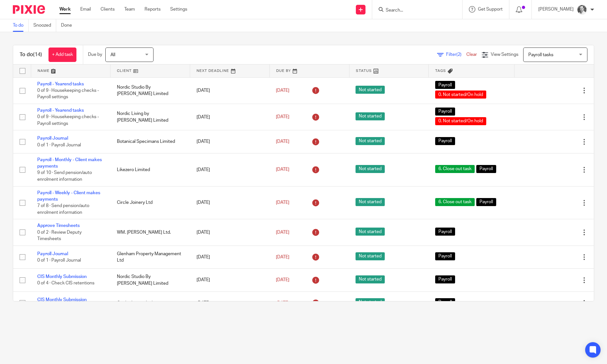 This screenshot has width=607, height=364. What do you see at coordinates (505, 54) in the screenshot?
I see `span: View Settings` at bounding box center [505, 54].